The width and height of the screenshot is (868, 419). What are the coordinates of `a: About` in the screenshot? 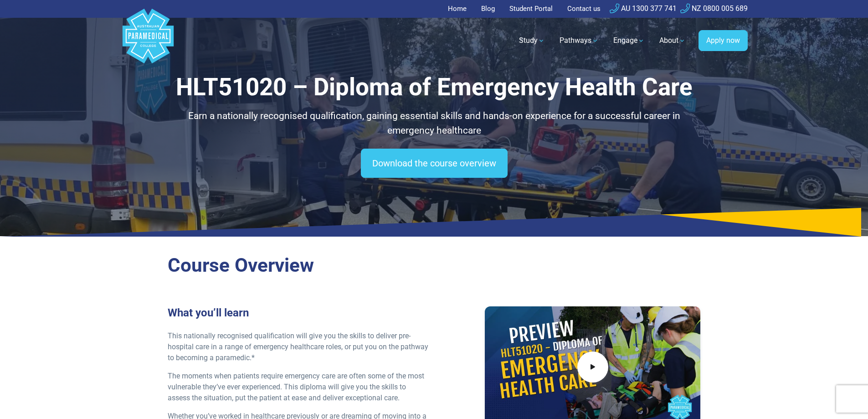 It's located at (672, 40).